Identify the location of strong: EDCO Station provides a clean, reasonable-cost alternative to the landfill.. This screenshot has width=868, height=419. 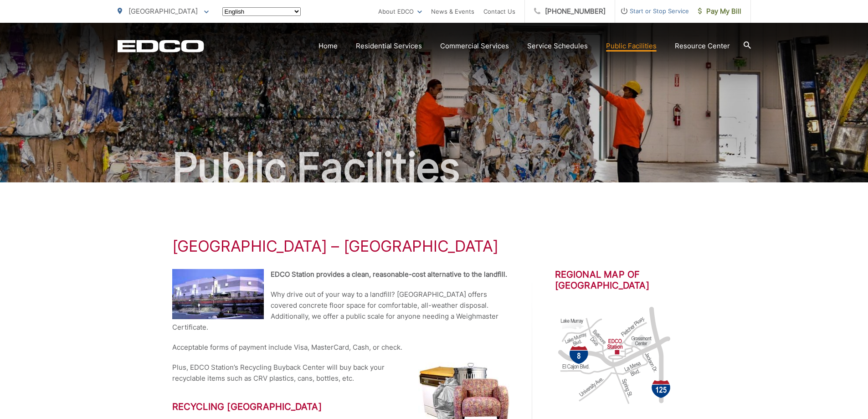
(389, 274).